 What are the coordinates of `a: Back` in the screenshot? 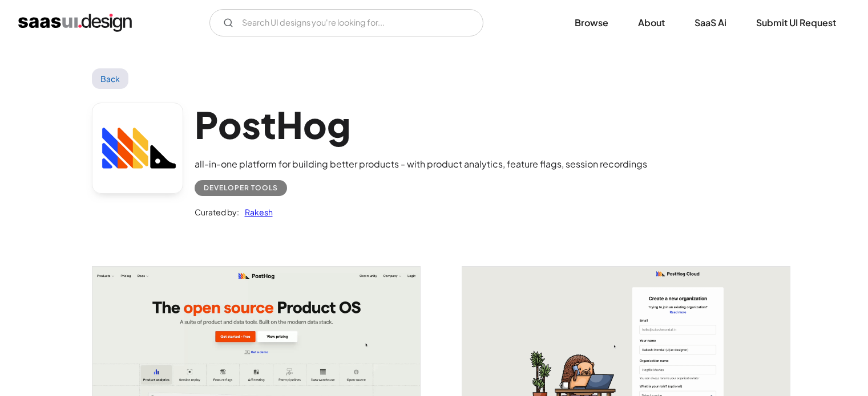 It's located at (110, 79).